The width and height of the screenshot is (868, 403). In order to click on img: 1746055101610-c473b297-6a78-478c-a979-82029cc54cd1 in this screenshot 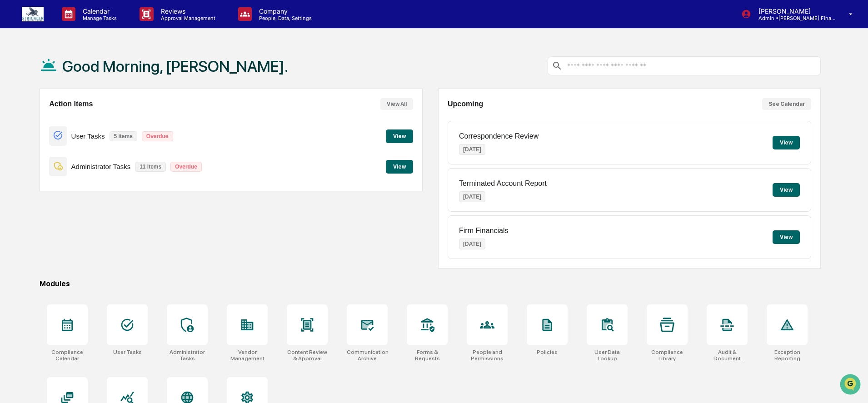, I will do `click(17, 78)`.